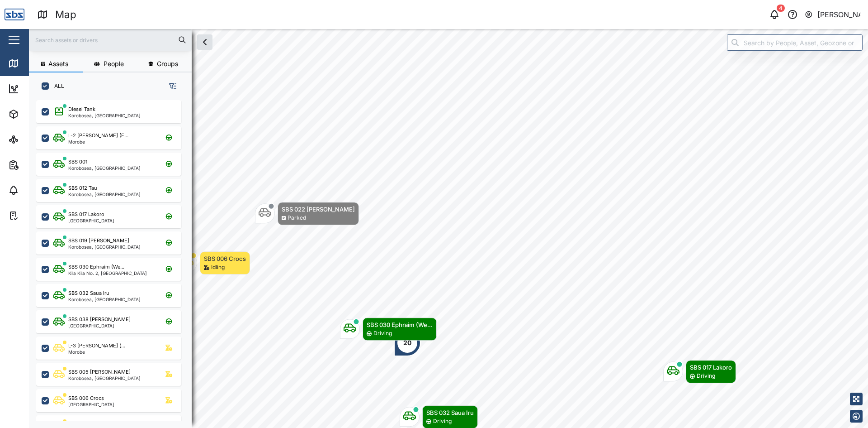 The height and width of the screenshot is (428, 868). I want to click on div: grid, so click(113, 258).